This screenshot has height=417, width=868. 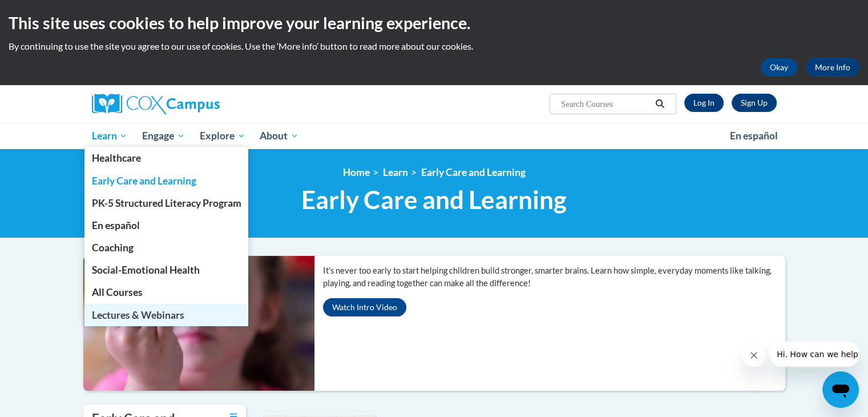 I want to click on input: Search Courses, so click(x=606, y=104).